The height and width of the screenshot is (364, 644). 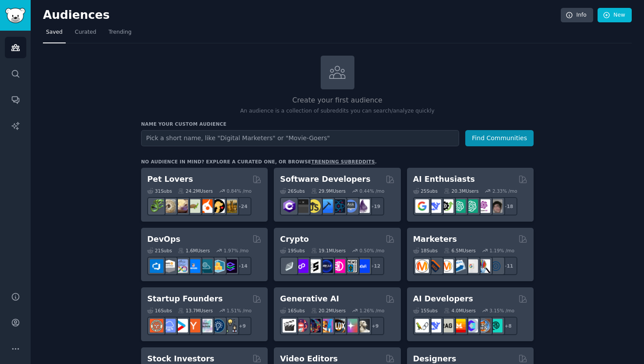 I want to click on h2: AI Developers, so click(x=443, y=298).